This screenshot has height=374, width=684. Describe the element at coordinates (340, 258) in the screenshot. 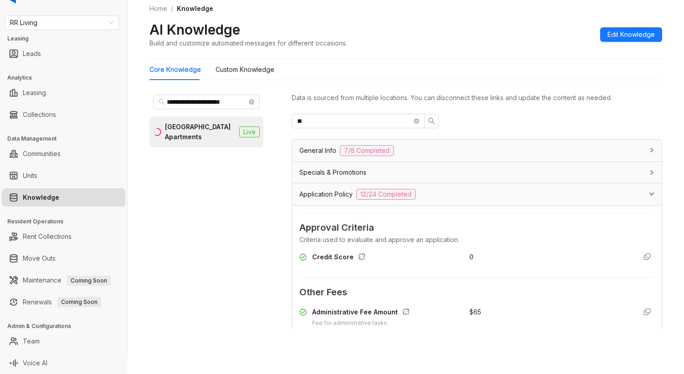

I see `div: Credit Score` at that location.